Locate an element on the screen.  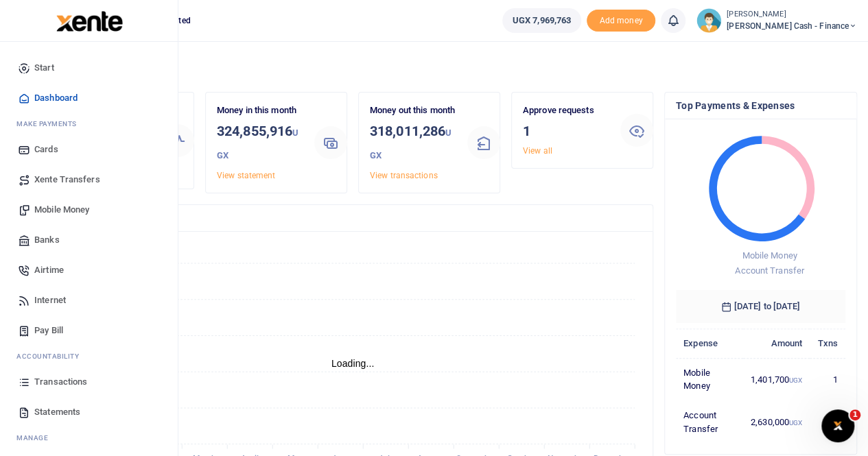
span: 1 is located at coordinates (854, 415).